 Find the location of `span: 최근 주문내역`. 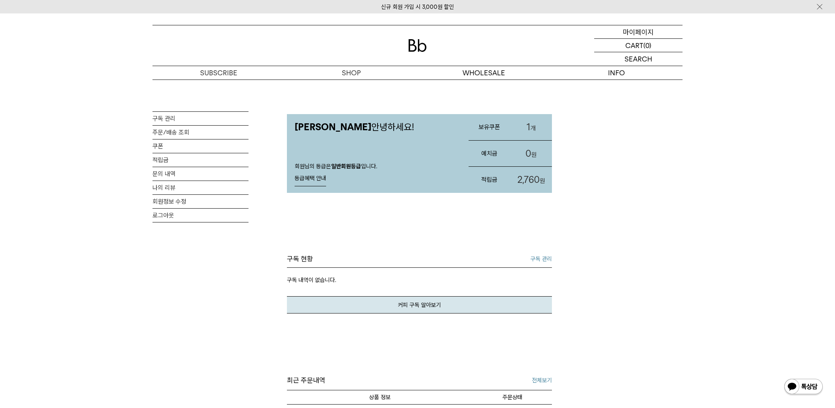

span: 최근 주문내역 is located at coordinates (306, 380).